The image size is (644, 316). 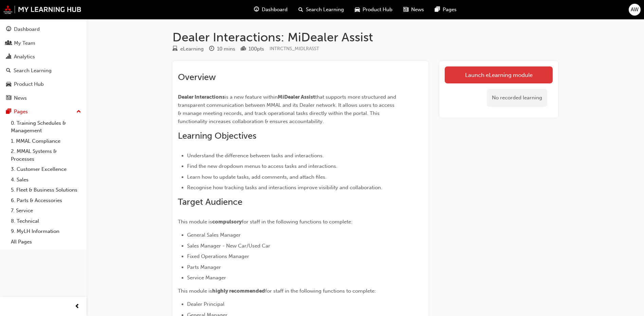 I want to click on span: Understand the difference between tasks and interactions., so click(x=255, y=155).